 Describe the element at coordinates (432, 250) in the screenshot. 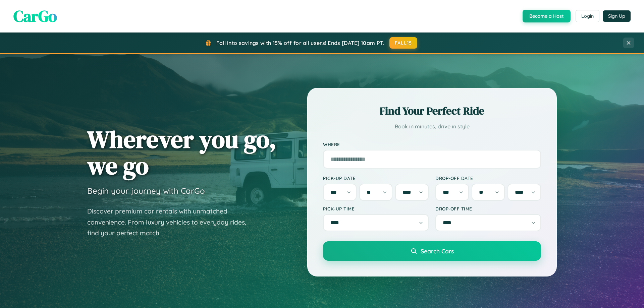

I see `button: Search Cars` at that location.